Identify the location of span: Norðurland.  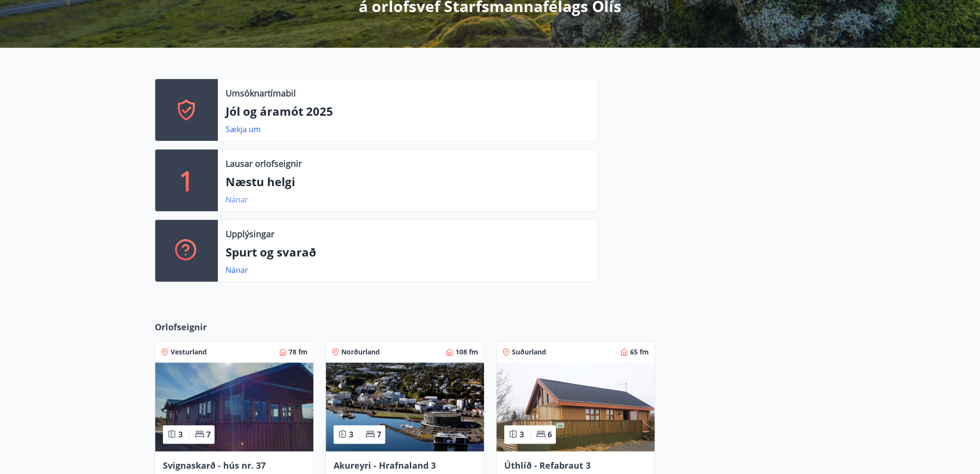
(361, 352).